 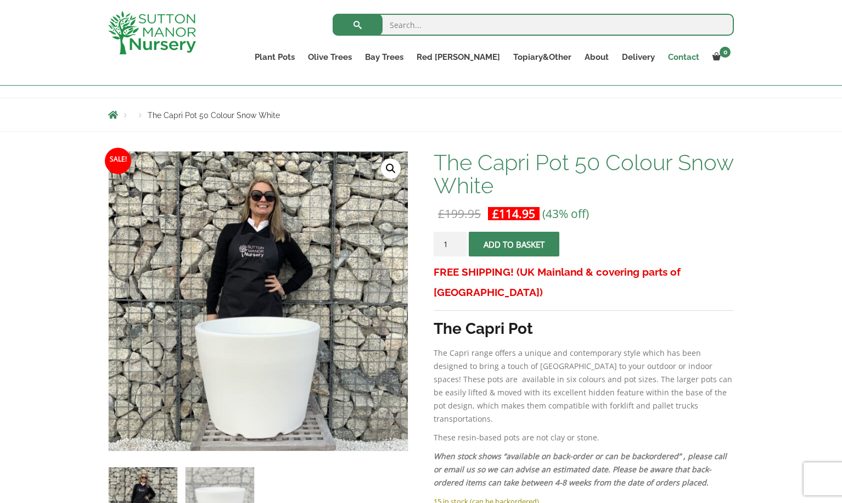 I want to click on a: Olive Trees, so click(x=330, y=57).